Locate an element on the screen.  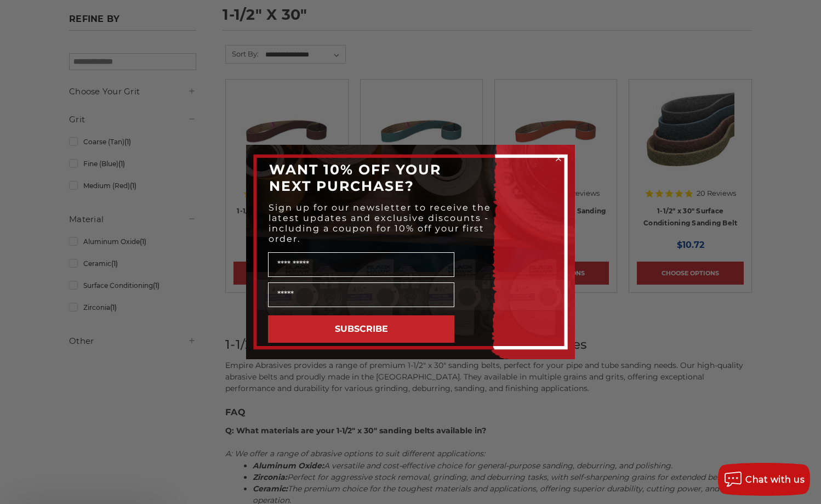
span: Chat with us is located at coordinates (775, 479).